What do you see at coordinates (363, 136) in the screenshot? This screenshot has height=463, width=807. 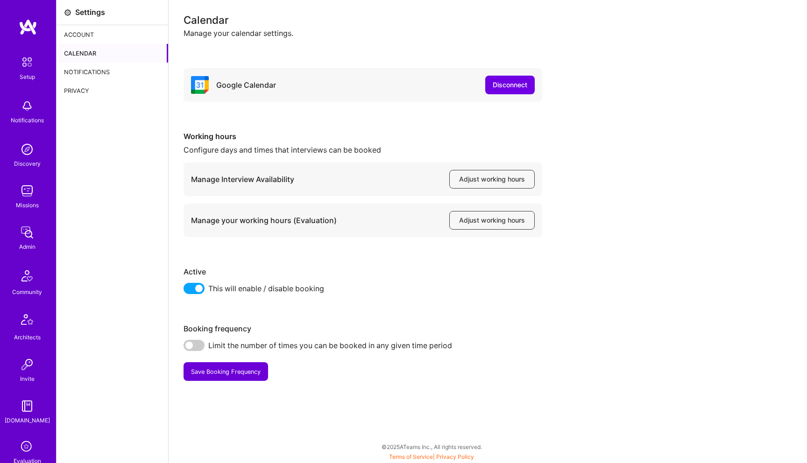 I see `div: Working hours` at bounding box center [363, 136].